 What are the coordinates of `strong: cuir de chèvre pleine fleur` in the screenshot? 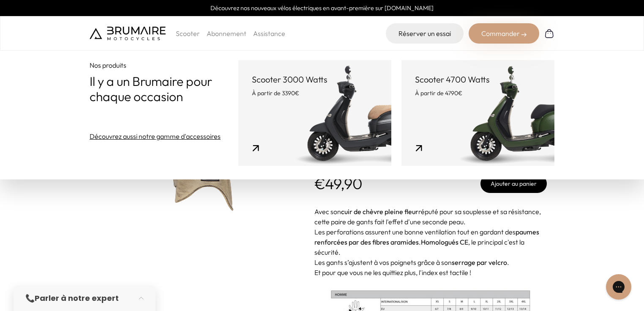 It's located at (379, 212).